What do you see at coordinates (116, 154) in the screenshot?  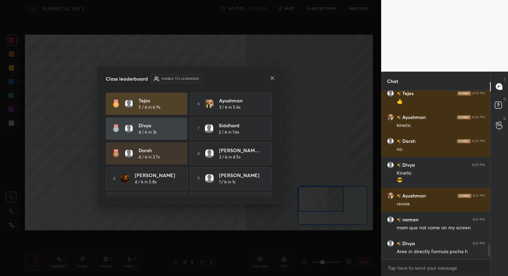 I see `img: rank-3.169bc593.svg` at bounding box center [116, 154].